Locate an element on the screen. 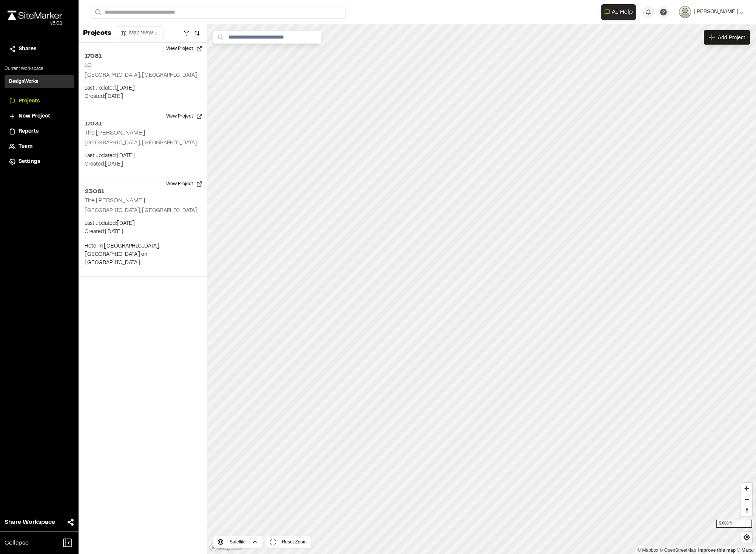  a: Settings is located at coordinates (39, 162).